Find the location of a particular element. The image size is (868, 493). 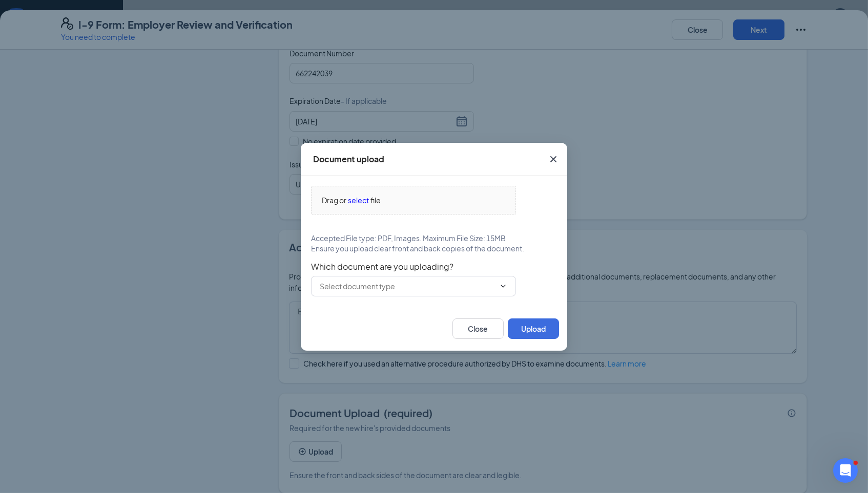

span: Accepted File type: PDF, Images. Maximum File Size: 15MB is located at coordinates (408, 238).